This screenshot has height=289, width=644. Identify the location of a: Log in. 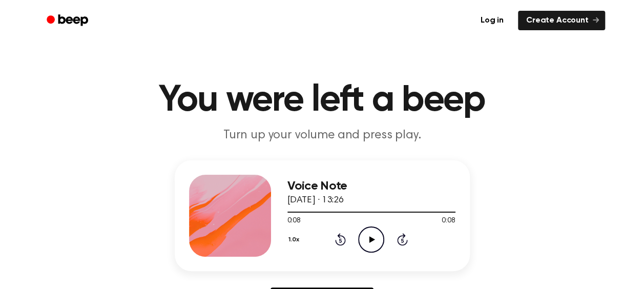
(492, 21).